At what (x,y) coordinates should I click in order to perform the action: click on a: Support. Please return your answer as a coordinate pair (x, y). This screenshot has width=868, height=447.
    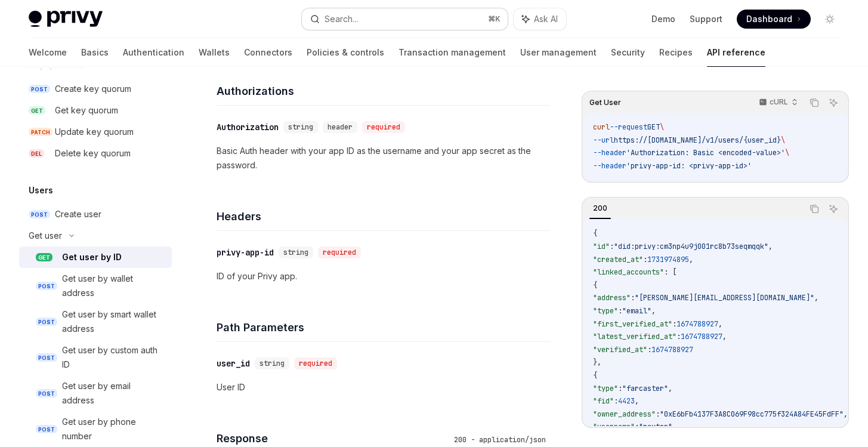
    Looking at the image, I should click on (706, 19).